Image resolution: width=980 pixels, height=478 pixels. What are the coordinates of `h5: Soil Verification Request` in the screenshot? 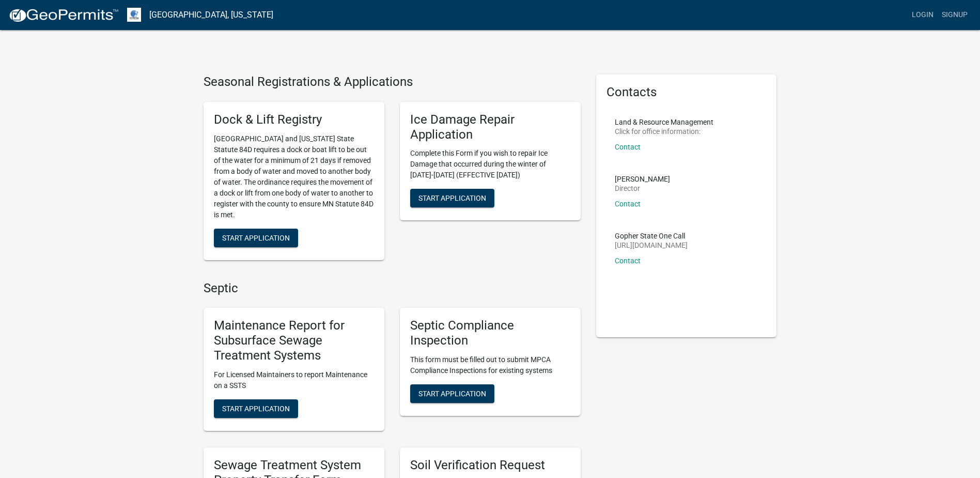 It's located at (490, 465).